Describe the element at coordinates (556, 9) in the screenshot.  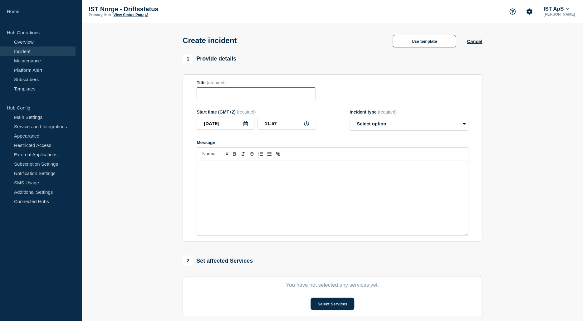
I see `button: IST ApS` at that location.